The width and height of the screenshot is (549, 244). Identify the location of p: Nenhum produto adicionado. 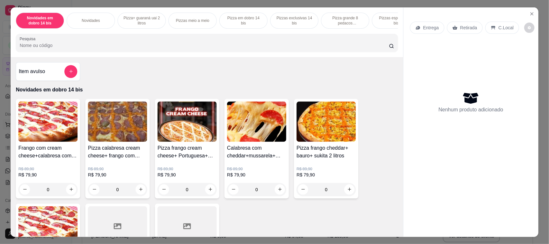
(471, 110).